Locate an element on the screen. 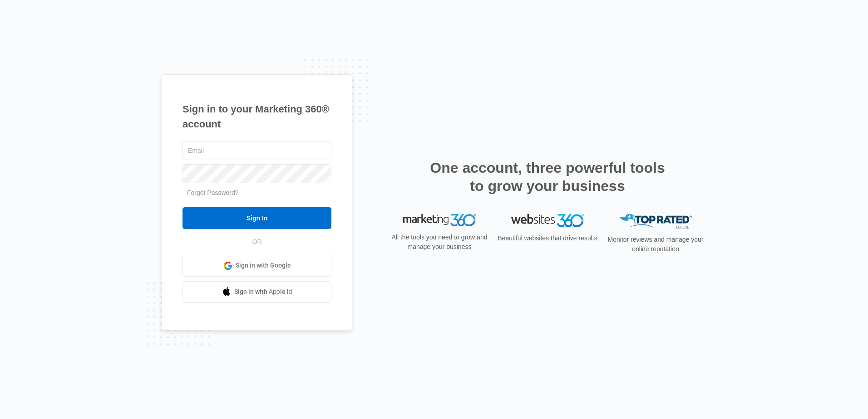 The height and width of the screenshot is (419, 868). h2: One account, three powerful tools to grow your business is located at coordinates (547, 177).